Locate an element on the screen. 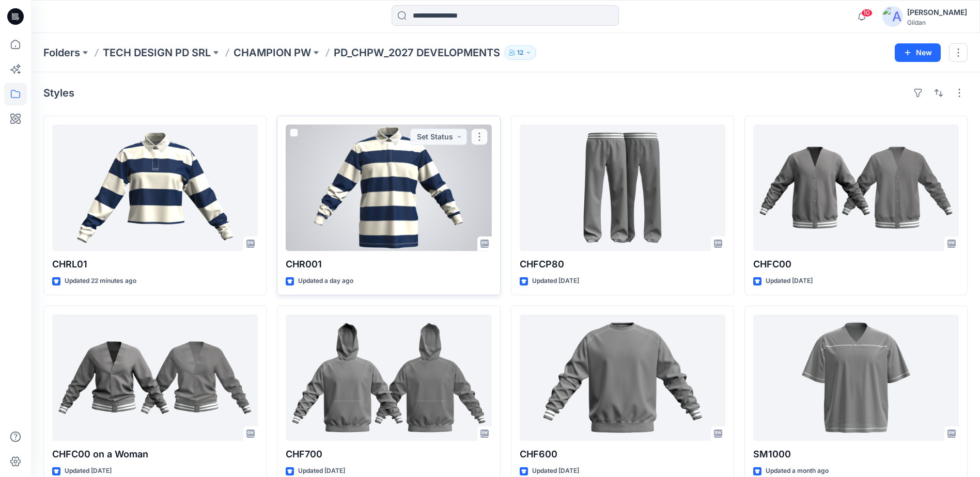 The image size is (980, 477). img: avatar is located at coordinates (892, 16).